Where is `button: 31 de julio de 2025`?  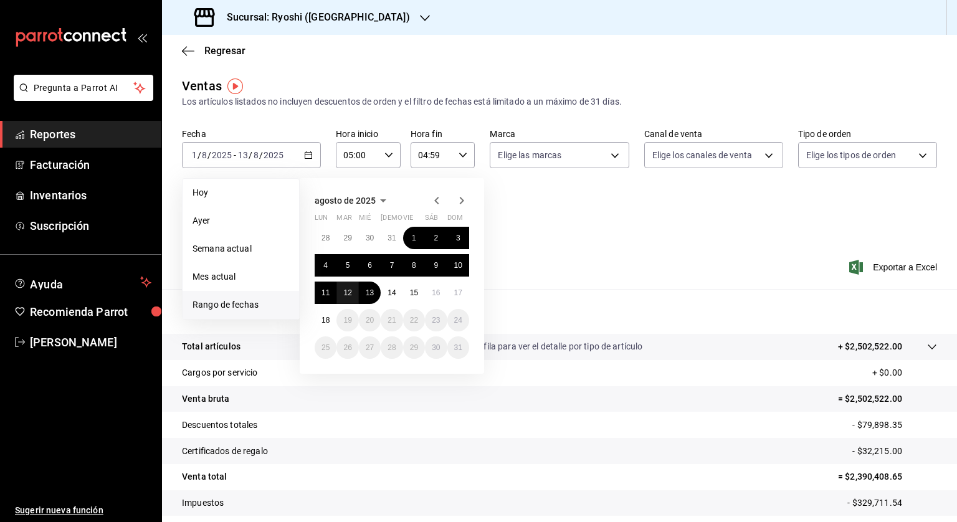 button: 31 de julio de 2025 is located at coordinates (391, 238).